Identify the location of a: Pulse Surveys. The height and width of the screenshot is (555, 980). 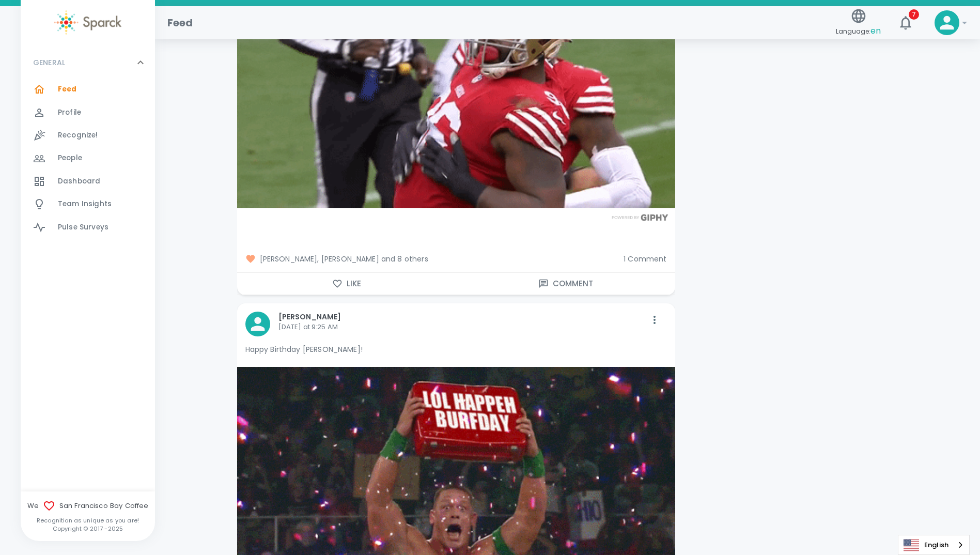
(88, 228).